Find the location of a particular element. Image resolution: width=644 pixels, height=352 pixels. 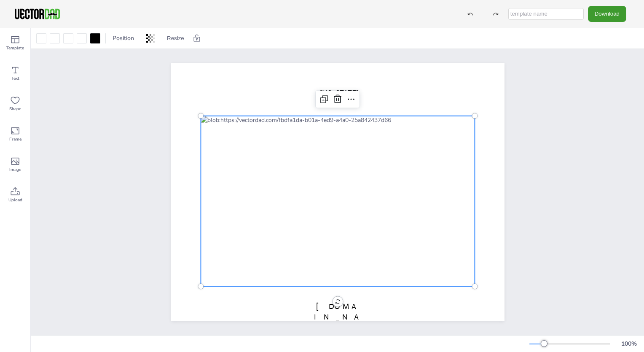

button: Download is located at coordinates (607, 14).